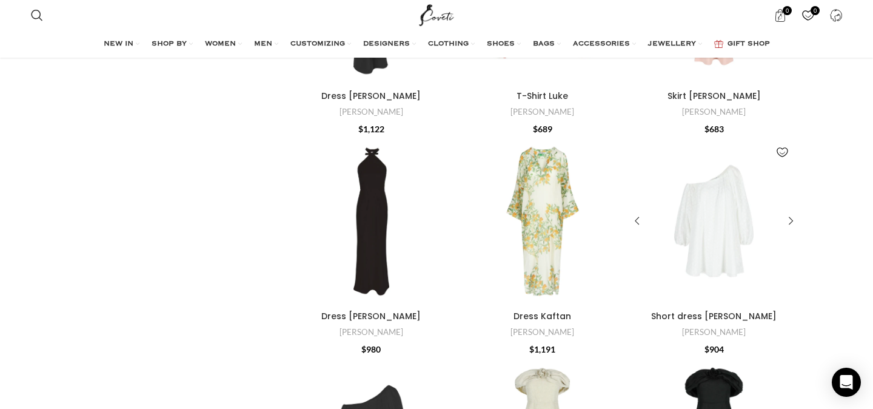 This screenshot has width=873, height=409. I want to click on span: JEWELLERY, so click(672, 44).